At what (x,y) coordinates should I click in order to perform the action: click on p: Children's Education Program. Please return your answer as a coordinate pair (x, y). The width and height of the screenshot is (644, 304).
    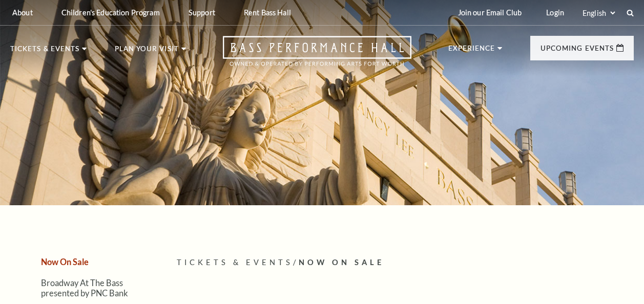
    Looking at the image, I should click on (110, 12).